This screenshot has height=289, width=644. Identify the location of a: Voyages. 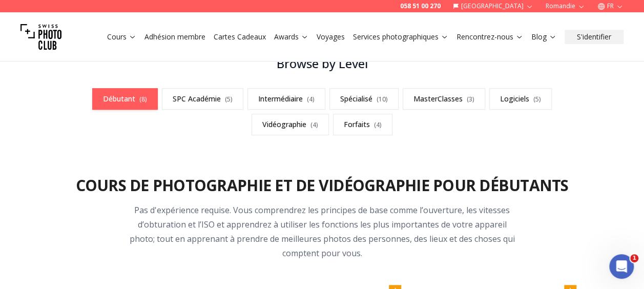
(331, 37).